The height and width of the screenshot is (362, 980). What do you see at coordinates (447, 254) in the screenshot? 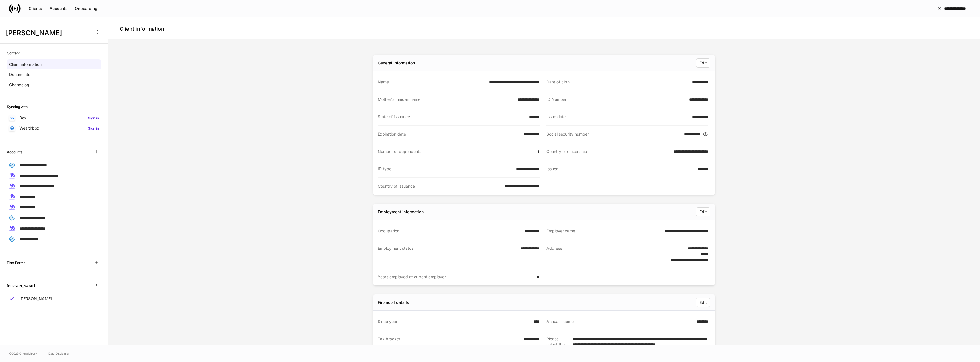
I see `div: Employment status` at bounding box center [447, 254].